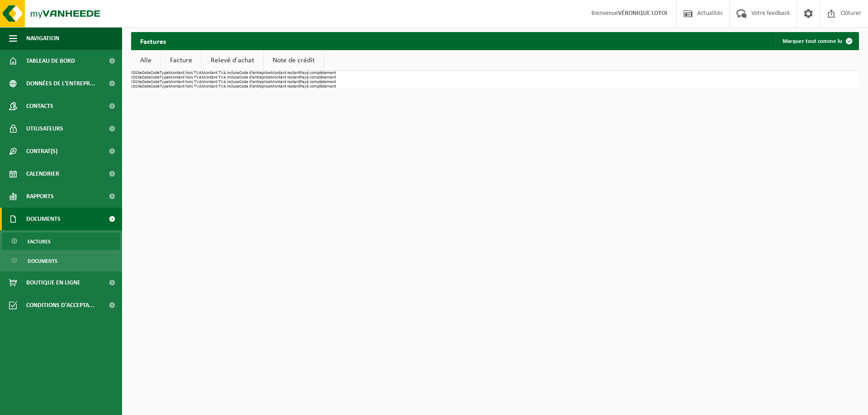 This screenshot has height=415, width=868. Describe the element at coordinates (42, 152) in the screenshot. I see `span: Contrat(s)` at that location.